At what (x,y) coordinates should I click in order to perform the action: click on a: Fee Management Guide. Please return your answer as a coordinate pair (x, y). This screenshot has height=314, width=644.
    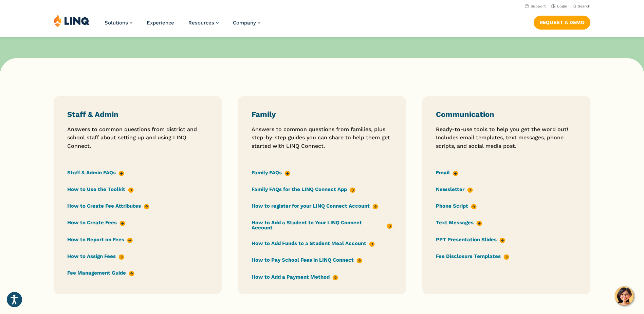
    Looking at the image, I should click on (101, 273).